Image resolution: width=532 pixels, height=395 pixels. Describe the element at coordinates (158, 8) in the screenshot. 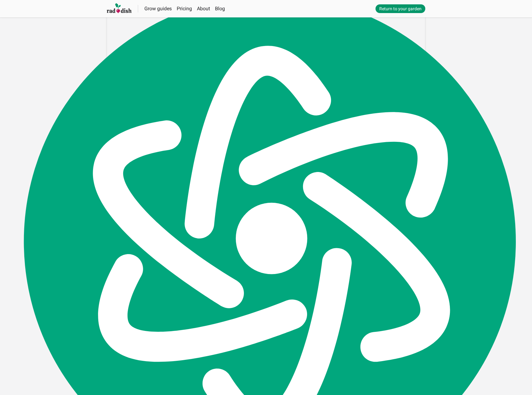

I see `a: Grow guides` at that location.